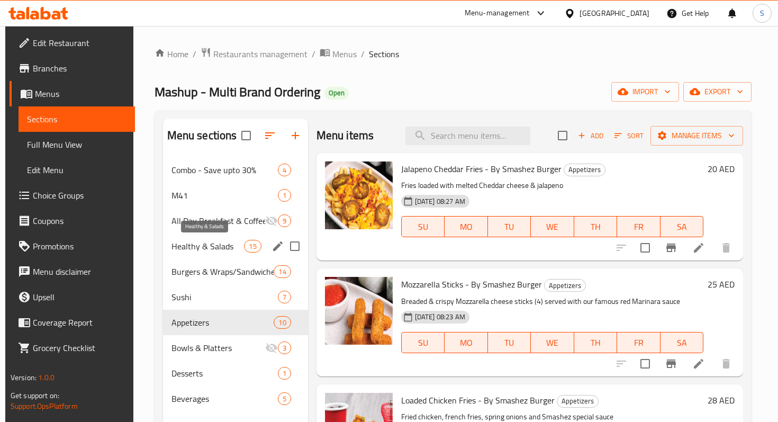 This screenshot has width=778, height=422. Describe the element at coordinates (284, 170) in the screenshot. I see `span: 4` at that location.